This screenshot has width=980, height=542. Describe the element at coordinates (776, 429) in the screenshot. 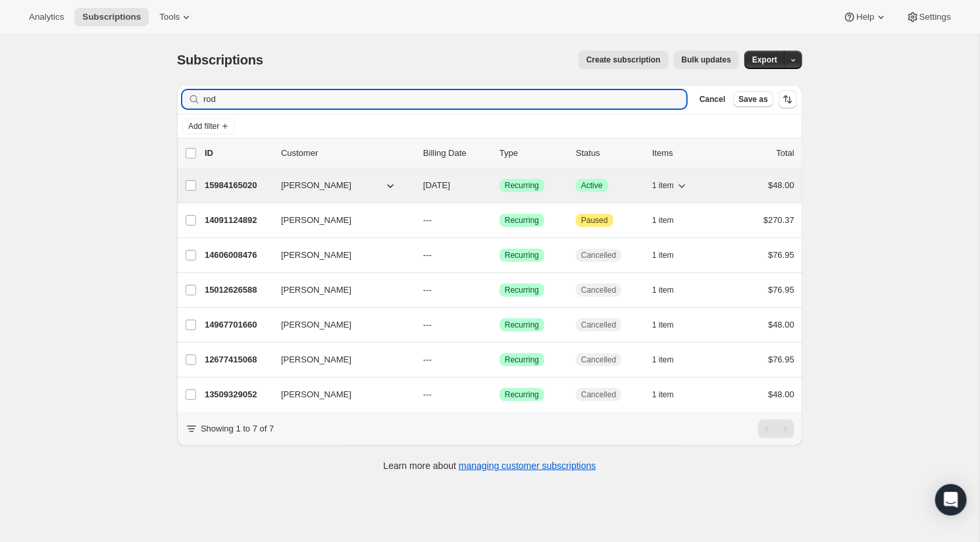

I see `nav: Pagination` at that location.